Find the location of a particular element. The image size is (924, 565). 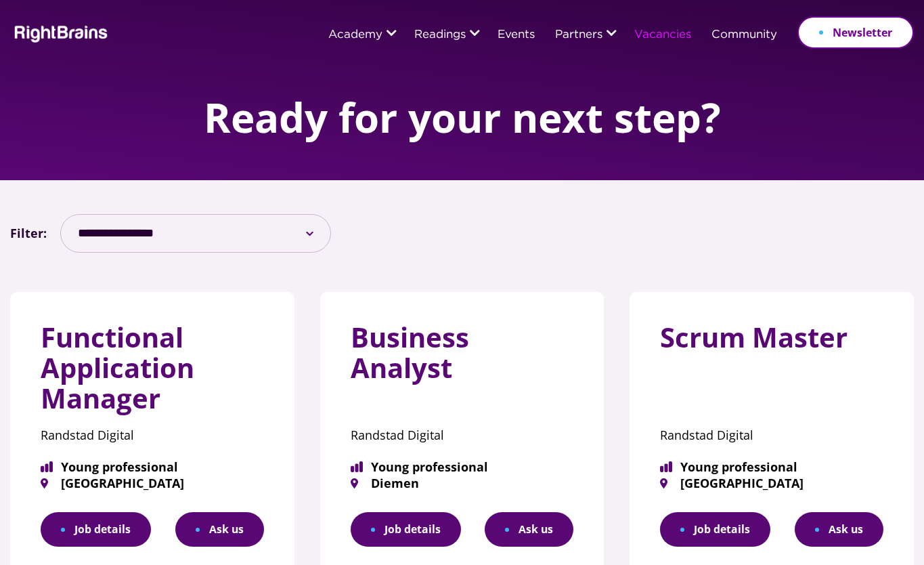

a: Newsletter is located at coordinates (856, 33).